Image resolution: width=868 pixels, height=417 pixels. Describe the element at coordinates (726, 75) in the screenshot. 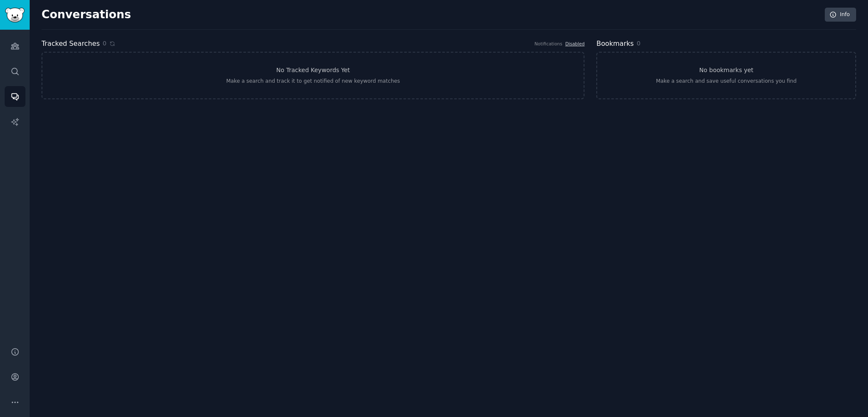

I see `a: No bookmarks yetMake a search and save useful conversations you find` at that location.